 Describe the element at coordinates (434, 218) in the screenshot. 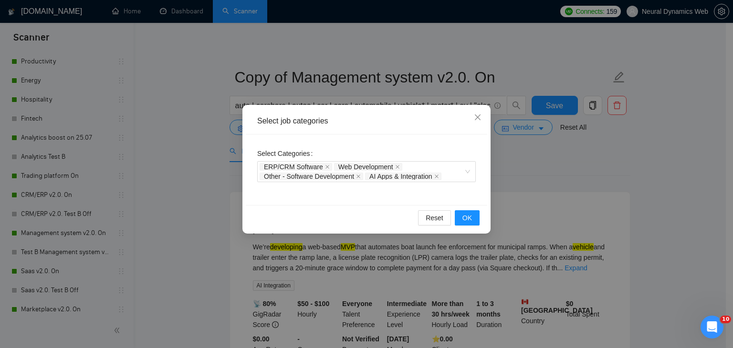

I see `span: Reset` at that location.